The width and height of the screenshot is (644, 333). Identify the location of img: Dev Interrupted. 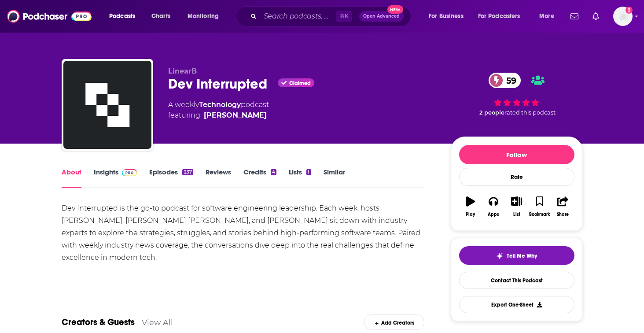
(108, 105).